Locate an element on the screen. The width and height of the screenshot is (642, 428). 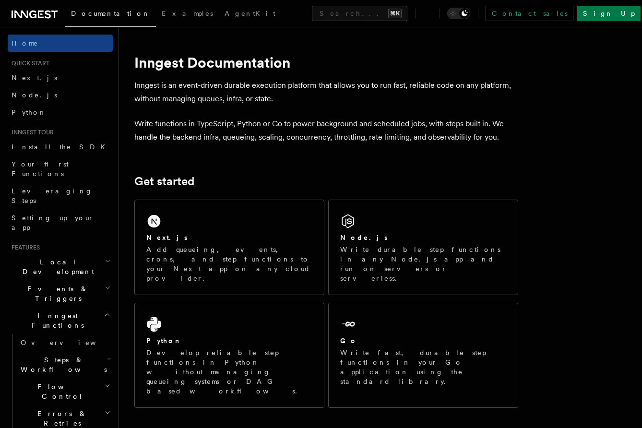
button: Search...⌘K is located at coordinates (359, 13).